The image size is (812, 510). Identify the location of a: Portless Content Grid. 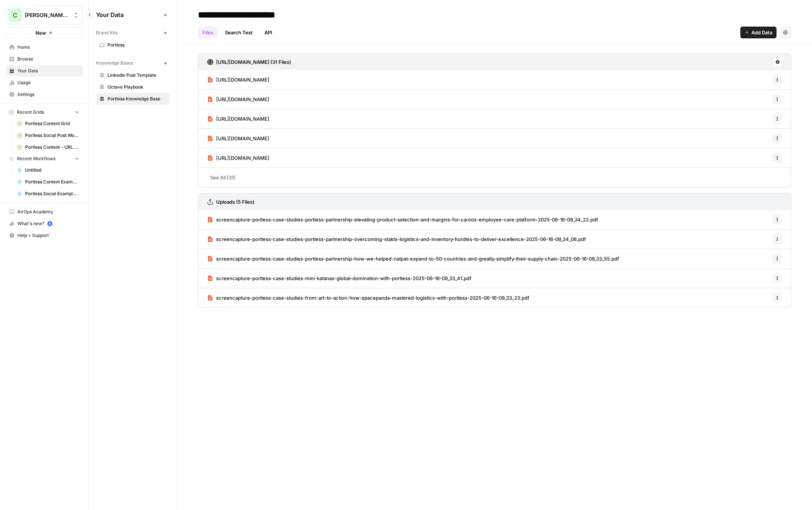
(48, 123).